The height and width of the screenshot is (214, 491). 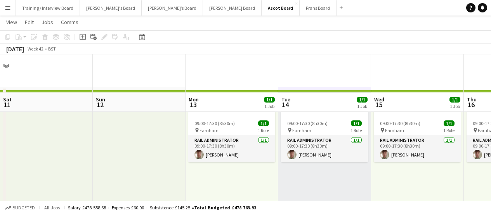 I want to click on span: Sun, so click(x=101, y=99).